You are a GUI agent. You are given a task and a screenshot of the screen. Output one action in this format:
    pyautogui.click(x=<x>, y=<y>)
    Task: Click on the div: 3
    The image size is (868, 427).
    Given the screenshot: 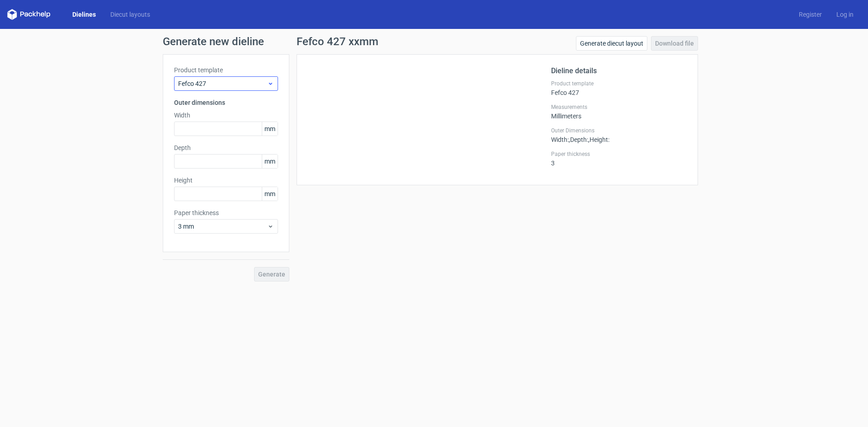 What is the action you would take?
    pyautogui.click(x=619, y=158)
    